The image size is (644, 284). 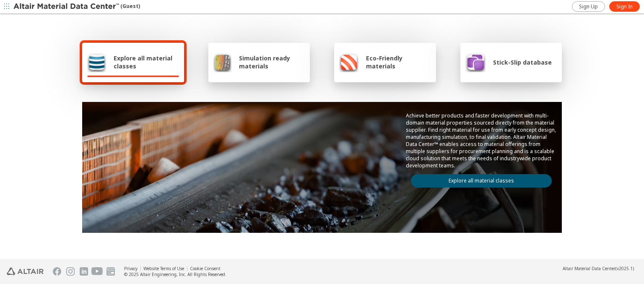 What do you see at coordinates (175, 274) in the screenshot?
I see `div: © 2025 Altair Engineering, Inc. All Rights Reserved.` at bounding box center [175, 274].